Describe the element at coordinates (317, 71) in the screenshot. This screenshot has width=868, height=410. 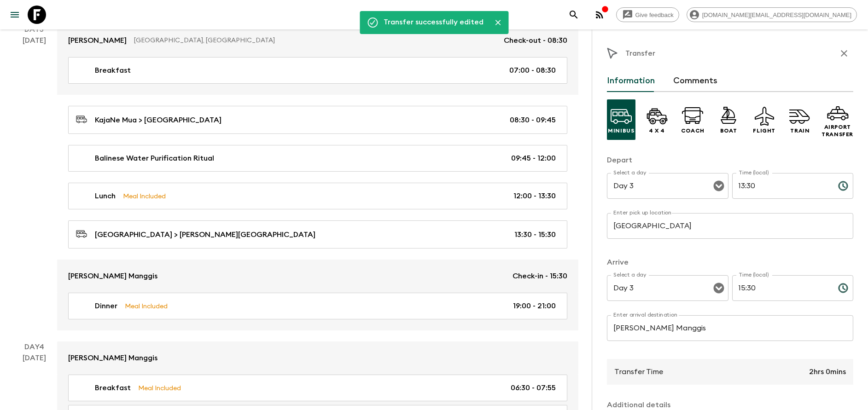
I see `a: Breakfast07:00 - 08:30` at that location.